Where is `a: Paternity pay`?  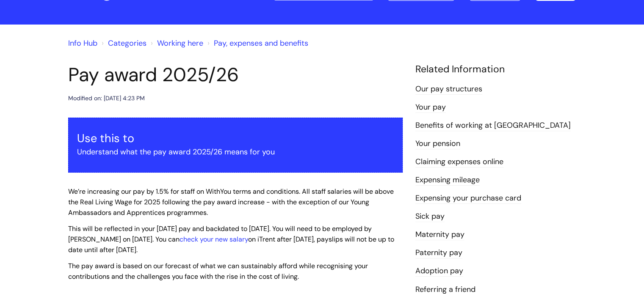
a: Paternity pay is located at coordinates (439, 253).